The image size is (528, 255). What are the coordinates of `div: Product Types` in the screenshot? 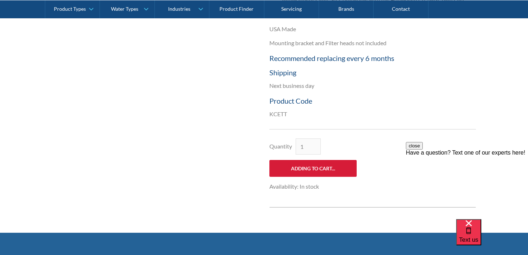 It's located at (70, 9).